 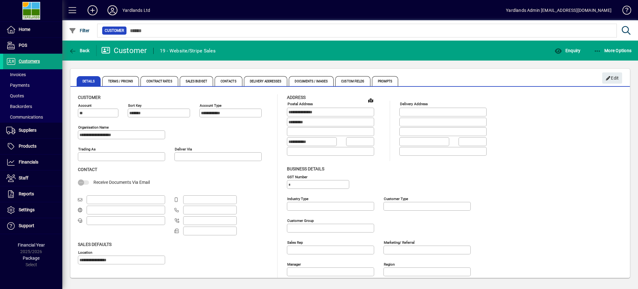 I want to click on div: Customer, so click(x=124, y=50).